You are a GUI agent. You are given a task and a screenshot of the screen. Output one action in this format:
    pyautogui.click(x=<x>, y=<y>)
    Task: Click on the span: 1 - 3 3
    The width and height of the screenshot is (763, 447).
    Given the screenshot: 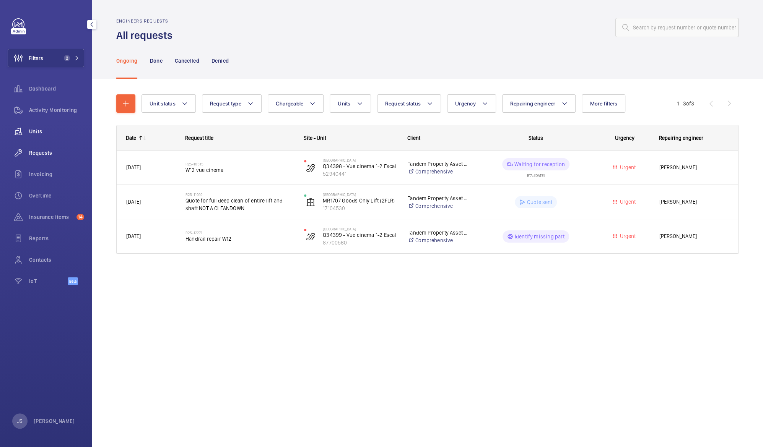 What is the action you would take?
    pyautogui.click(x=685, y=104)
    